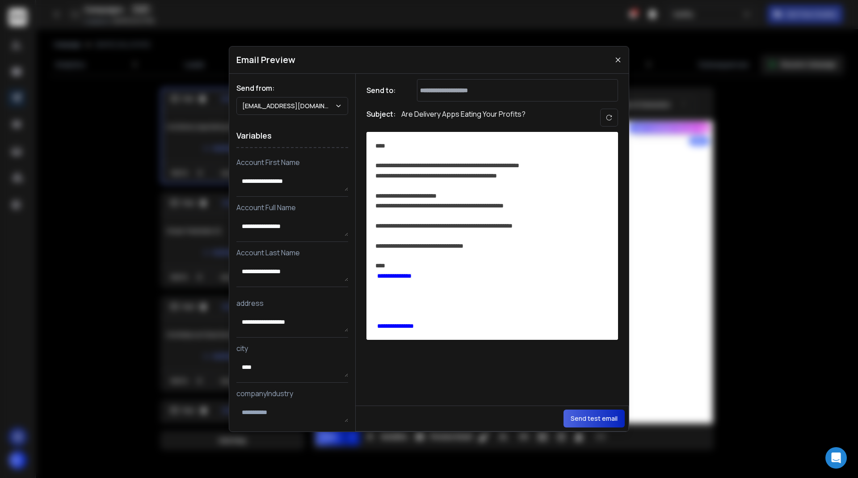 Image resolution: width=858 pixels, height=478 pixels. Describe the element at coordinates (594, 418) in the screenshot. I see `button: Send test email` at that location.